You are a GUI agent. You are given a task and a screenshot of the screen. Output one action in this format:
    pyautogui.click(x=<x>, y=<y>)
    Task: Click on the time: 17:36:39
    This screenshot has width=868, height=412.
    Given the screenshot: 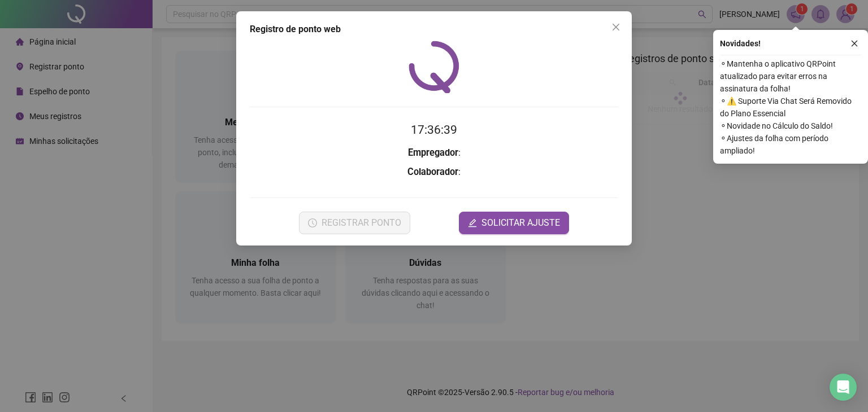 What is the action you would take?
    pyautogui.click(x=434, y=130)
    